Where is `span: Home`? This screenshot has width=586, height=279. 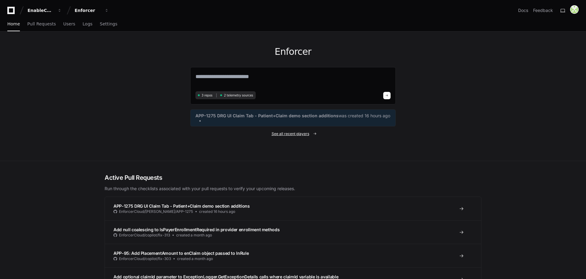
span: Home is located at coordinates (13, 24).